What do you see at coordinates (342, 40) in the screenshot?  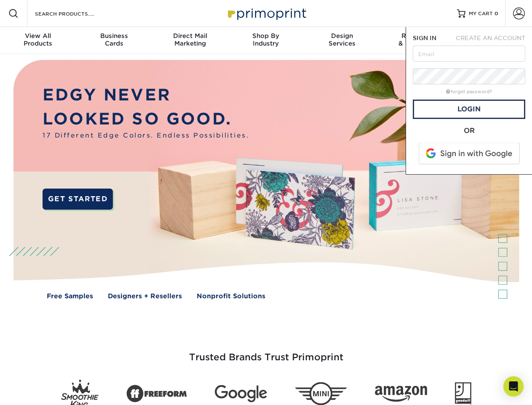 I see `div: Services` at bounding box center [342, 40].